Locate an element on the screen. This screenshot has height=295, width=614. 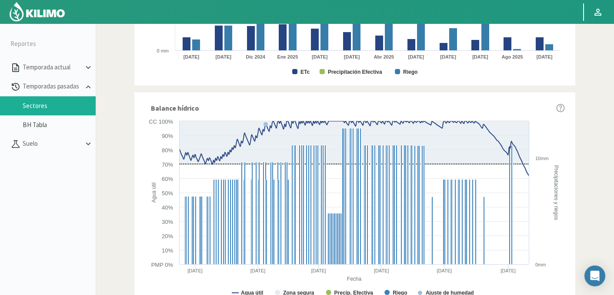
p: Suelo is located at coordinates (52, 144).